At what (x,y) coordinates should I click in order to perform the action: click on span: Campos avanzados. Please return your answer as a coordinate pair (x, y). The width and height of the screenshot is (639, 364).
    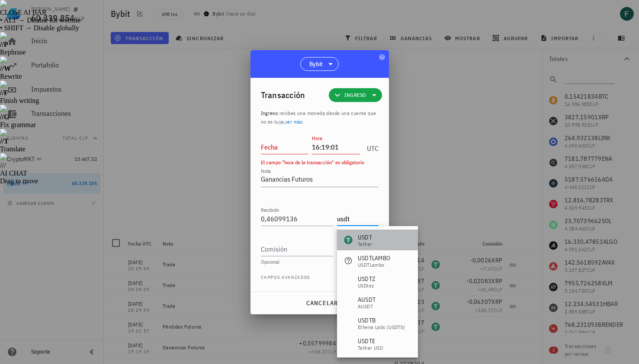
    Looking at the image, I should click on (285, 278).